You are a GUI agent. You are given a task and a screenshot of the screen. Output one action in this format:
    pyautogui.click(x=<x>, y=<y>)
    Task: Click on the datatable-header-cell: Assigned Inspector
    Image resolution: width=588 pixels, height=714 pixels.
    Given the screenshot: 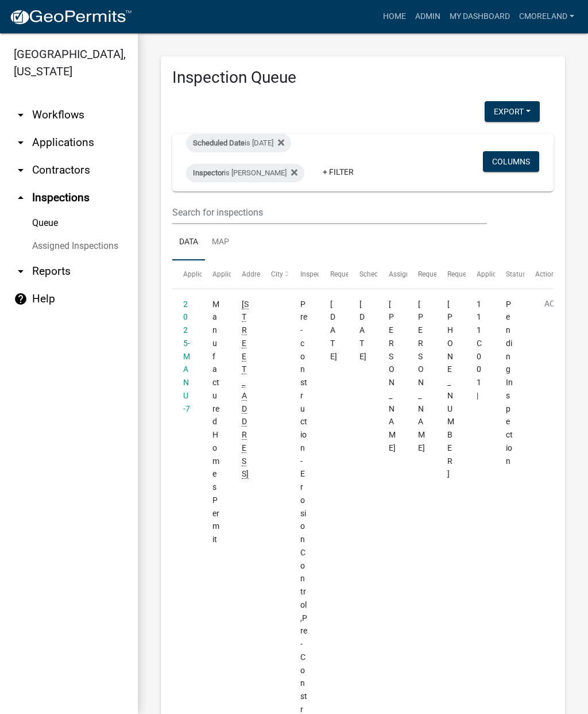 What is the action you would take?
    pyautogui.click(x=392, y=274)
    